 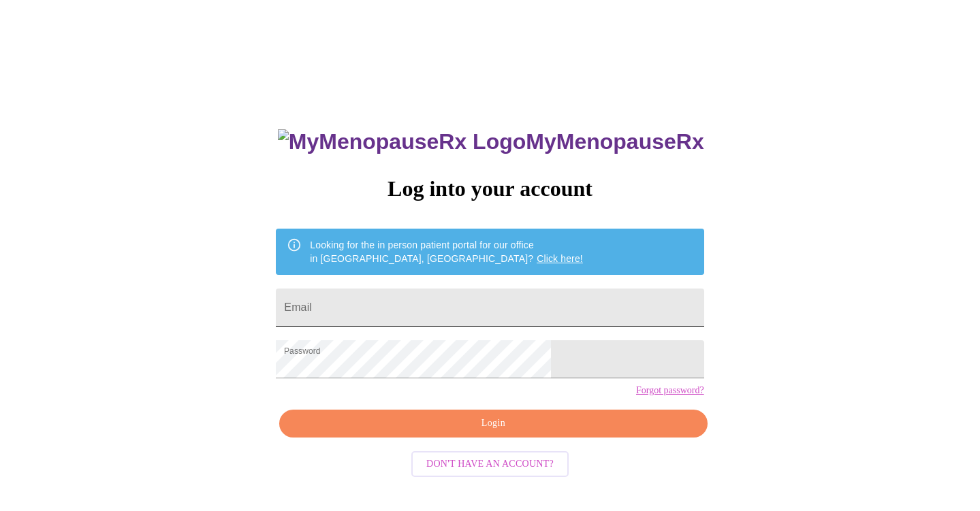 What do you see at coordinates (670, 391) in the screenshot?
I see `a: Forgot password?` at bounding box center [670, 391].